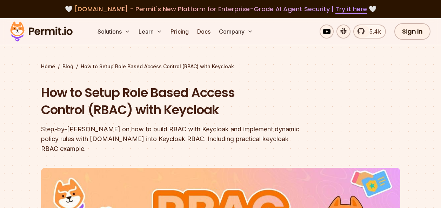 This screenshot has height=208, width=441. Describe the element at coordinates (176, 101) in the screenshot. I see `h1: How to Setup Role Based Access Control (RBAC) with Keycloak` at that location.